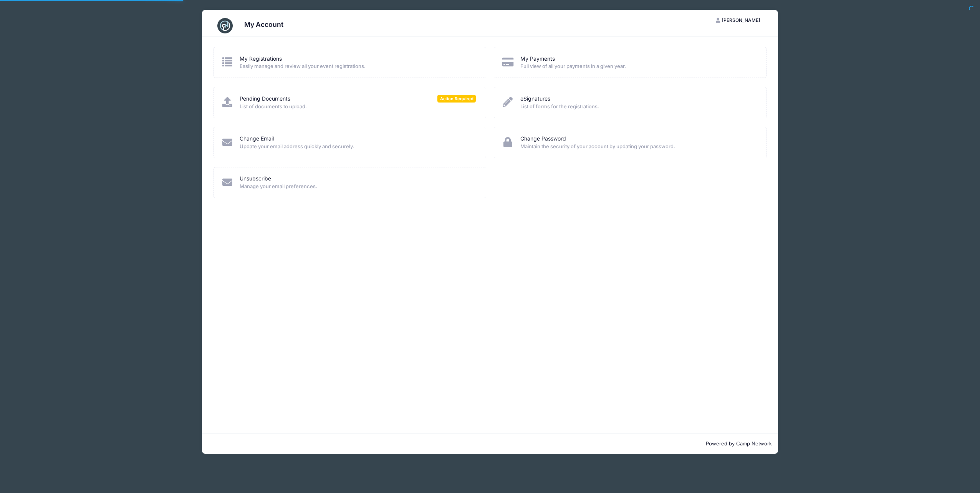 Image resolution: width=980 pixels, height=493 pixels. What do you see at coordinates (357, 187) in the screenshot?
I see `span: Manage your email preferences.` at bounding box center [357, 187].